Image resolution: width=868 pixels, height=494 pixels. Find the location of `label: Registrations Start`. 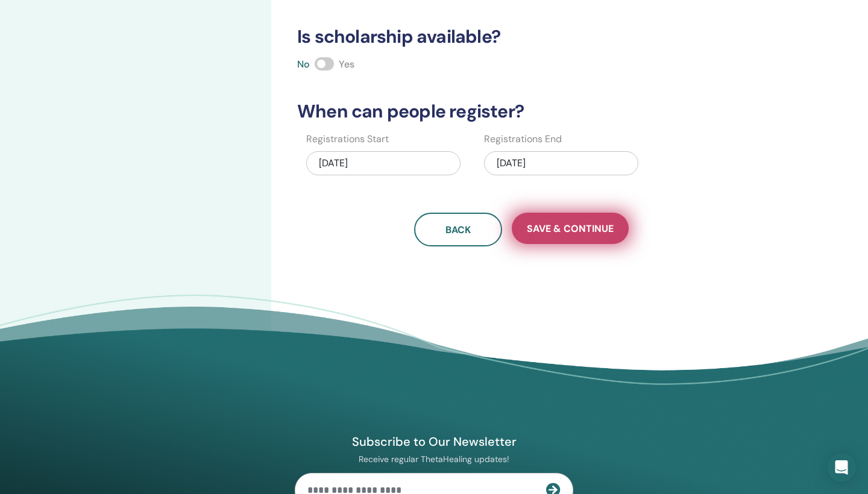

label: Registrations Start is located at coordinates (347, 139).